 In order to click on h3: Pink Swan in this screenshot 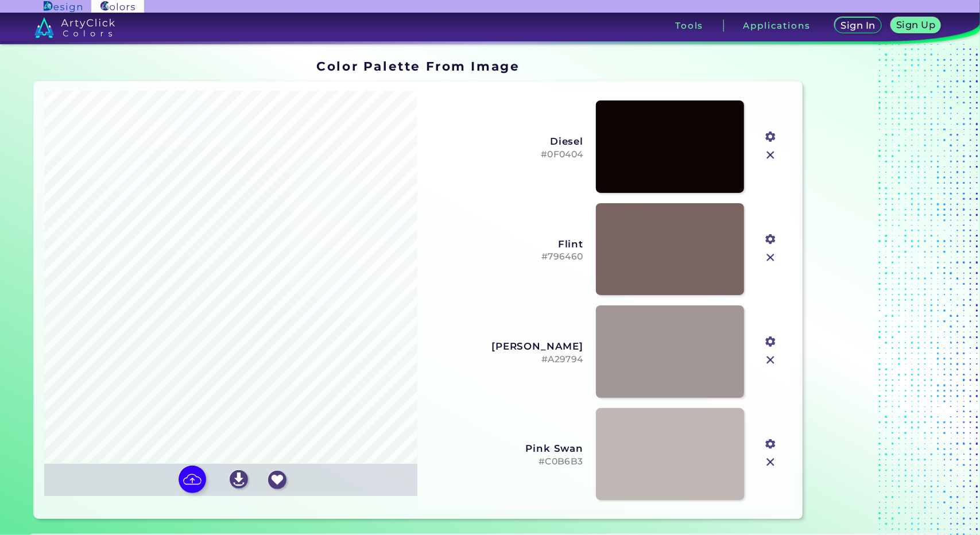, I will do `click(505, 448)`.